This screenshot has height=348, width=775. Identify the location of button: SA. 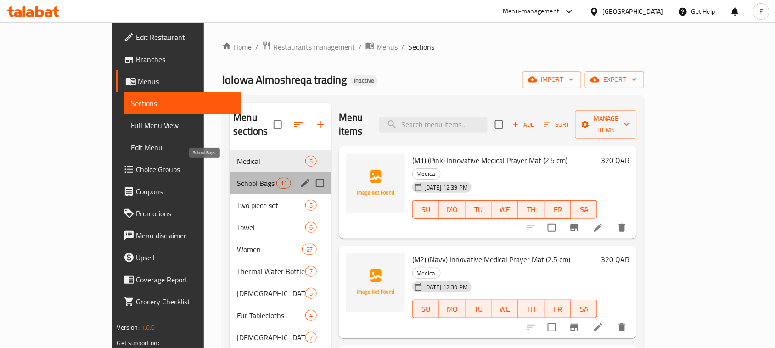
(584, 309).